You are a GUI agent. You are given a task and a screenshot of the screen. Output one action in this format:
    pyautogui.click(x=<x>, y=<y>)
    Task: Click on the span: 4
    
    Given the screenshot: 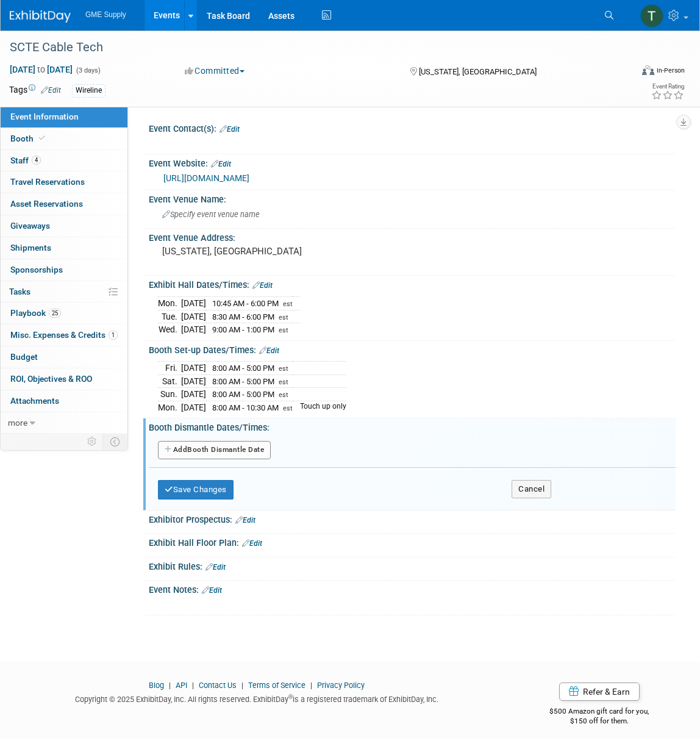 What is the action you would take?
    pyautogui.click(x=36, y=160)
    